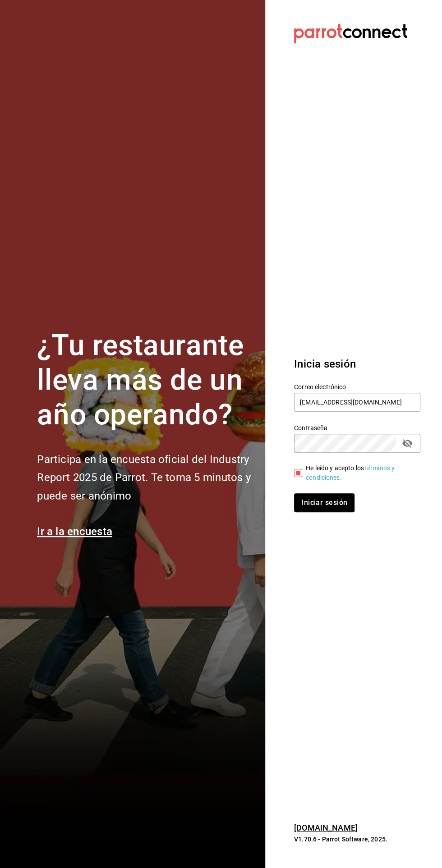 Image resolution: width=442 pixels, height=868 pixels. Describe the element at coordinates (145, 380) in the screenshot. I see `h1: ¿Tu restaurante lleva más de un año operando?` at that location.